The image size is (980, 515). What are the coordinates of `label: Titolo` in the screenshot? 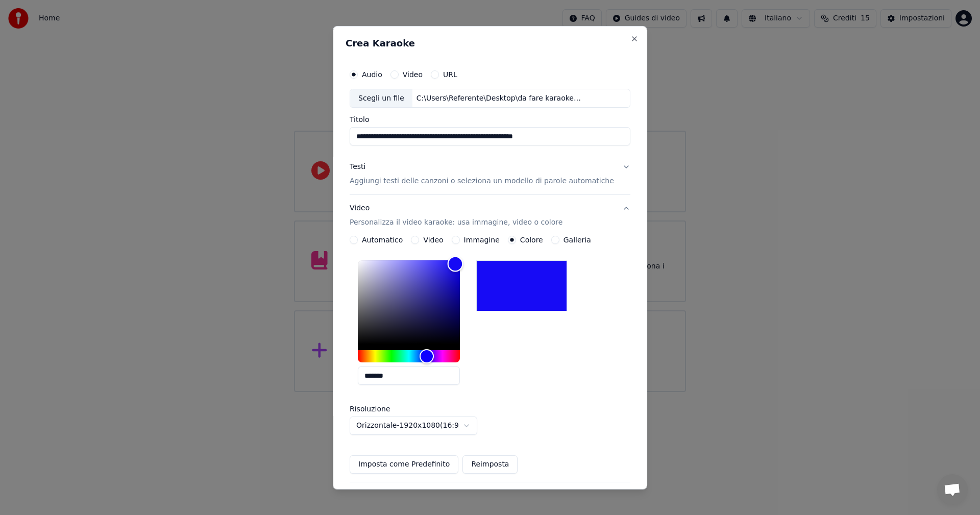 It's located at (490, 120).